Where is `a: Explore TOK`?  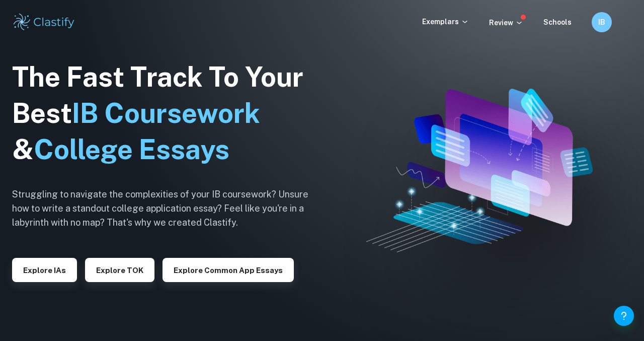
a: Explore TOK is located at coordinates (120, 269).